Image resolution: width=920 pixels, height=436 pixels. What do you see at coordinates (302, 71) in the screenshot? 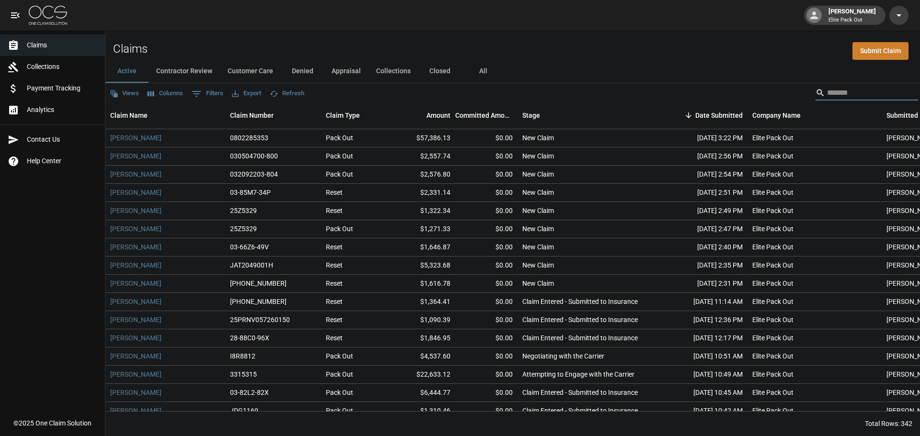
I see `button: Denied` at bounding box center [302, 71].